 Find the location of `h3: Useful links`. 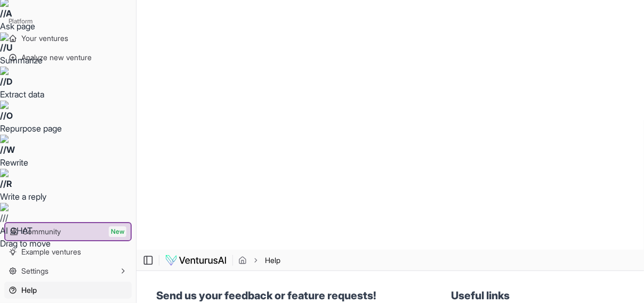

h3: Useful links is located at coordinates (514, 296).